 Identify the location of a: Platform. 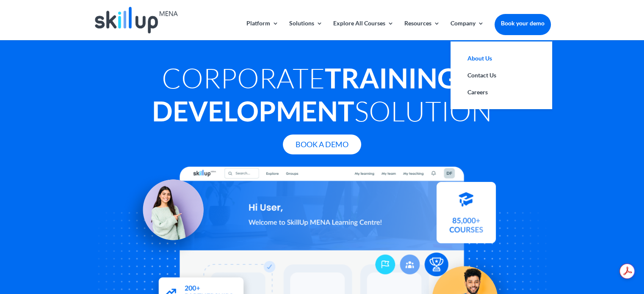
(262, 30).